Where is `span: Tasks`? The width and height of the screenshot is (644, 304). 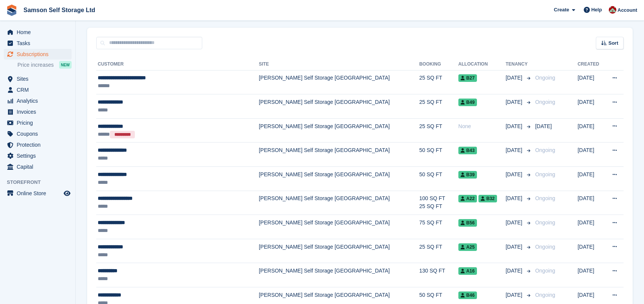 span: Tasks is located at coordinates (39, 43).